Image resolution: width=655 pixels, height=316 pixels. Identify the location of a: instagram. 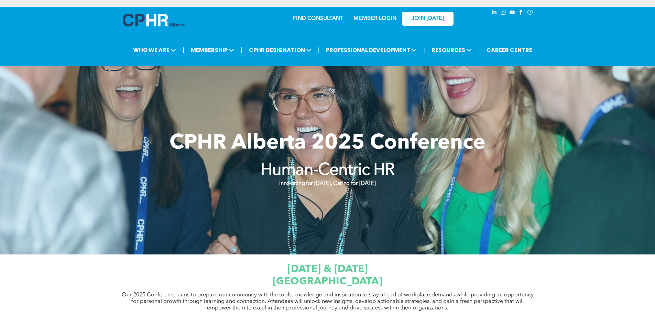
(503, 13).